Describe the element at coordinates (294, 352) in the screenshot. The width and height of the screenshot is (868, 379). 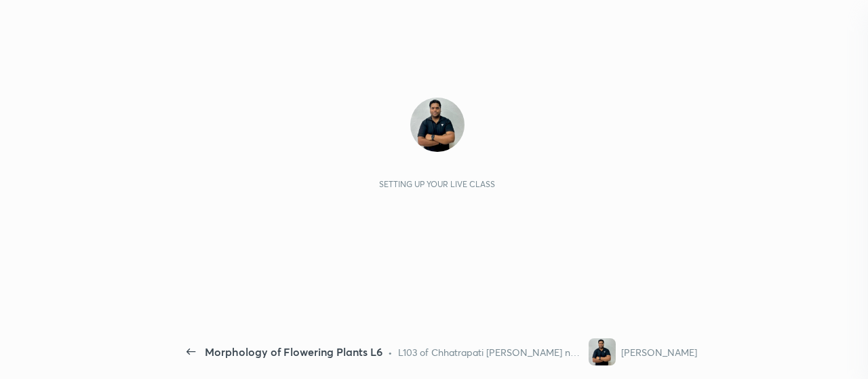
I see `div: Morphology of Flowering Plants L6` at that location.